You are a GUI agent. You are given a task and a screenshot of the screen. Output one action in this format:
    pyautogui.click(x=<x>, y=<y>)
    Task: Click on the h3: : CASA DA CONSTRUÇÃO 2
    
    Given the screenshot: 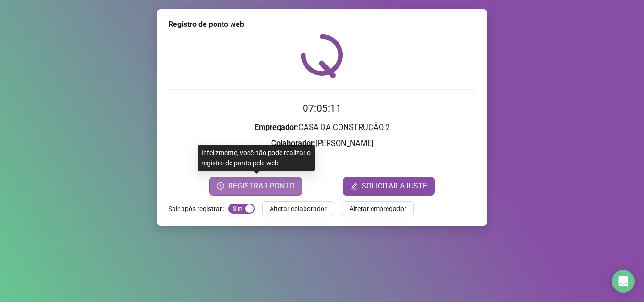 What is the action you would take?
    pyautogui.click(x=322, y=128)
    